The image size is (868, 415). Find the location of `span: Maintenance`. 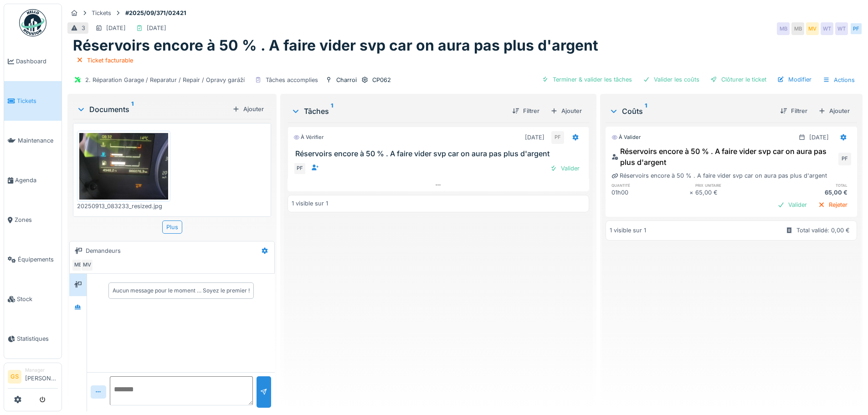

span: Maintenance is located at coordinates (38, 140).